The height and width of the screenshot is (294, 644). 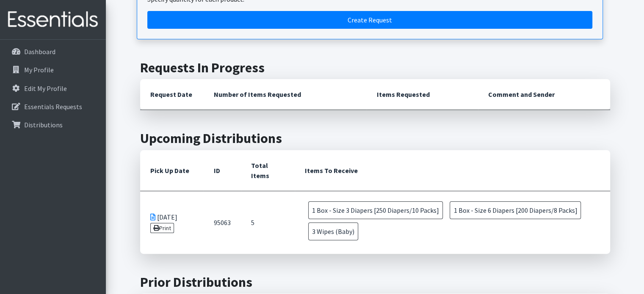 I want to click on span: 3 Wipes (Baby), so click(x=333, y=231).